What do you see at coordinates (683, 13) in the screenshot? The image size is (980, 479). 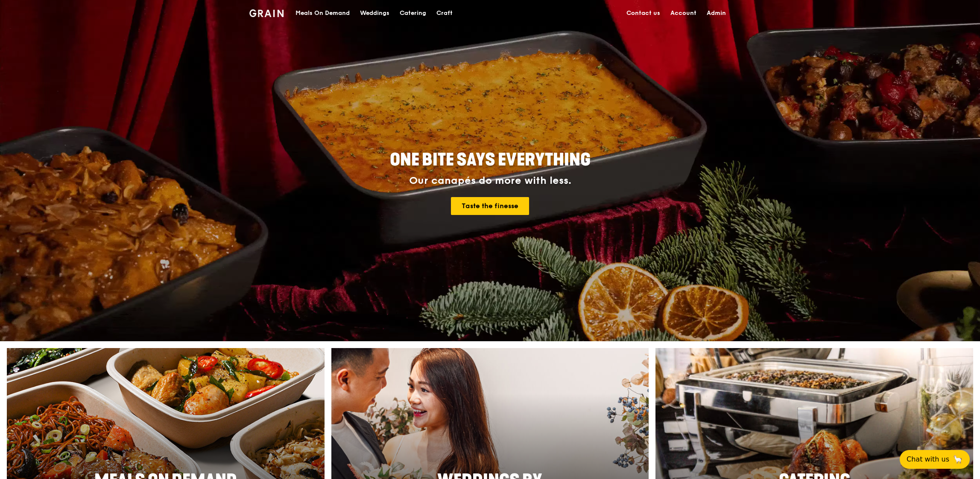 I see `a: Account` at bounding box center [683, 13].